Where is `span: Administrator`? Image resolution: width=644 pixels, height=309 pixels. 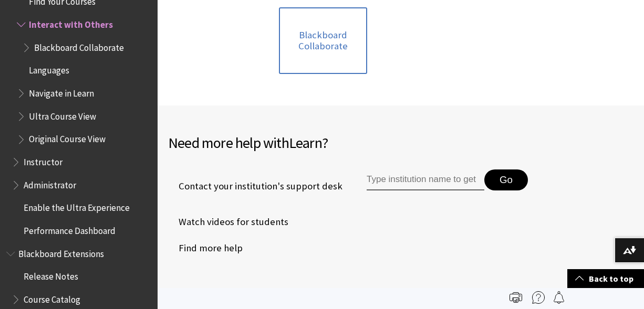 span: Administrator is located at coordinates (50, 183).